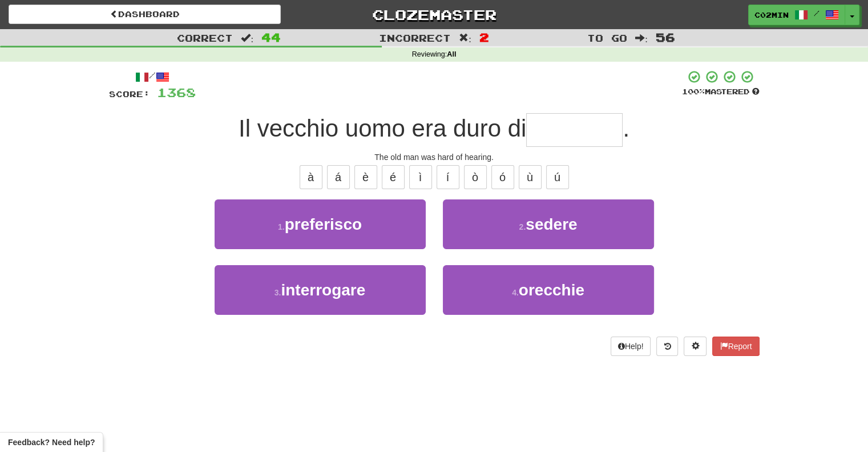 Image resolution: width=868 pixels, height=452 pixels. What do you see at coordinates (475, 177) in the screenshot?
I see `button: ò` at bounding box center [475, 177].